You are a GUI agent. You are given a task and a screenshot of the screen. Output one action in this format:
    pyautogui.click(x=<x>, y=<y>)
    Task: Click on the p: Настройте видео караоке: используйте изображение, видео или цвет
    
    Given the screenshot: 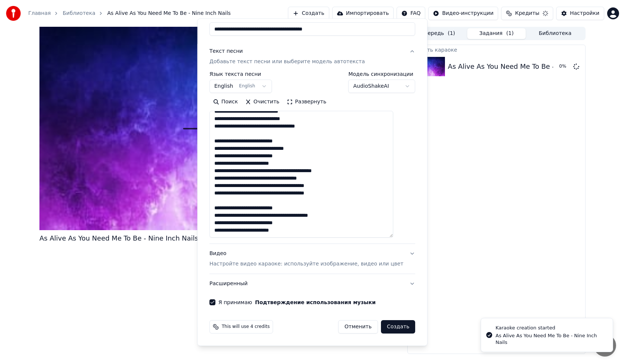 What is the action you would take?
    pyautogui.click(x=306, y=265)
    